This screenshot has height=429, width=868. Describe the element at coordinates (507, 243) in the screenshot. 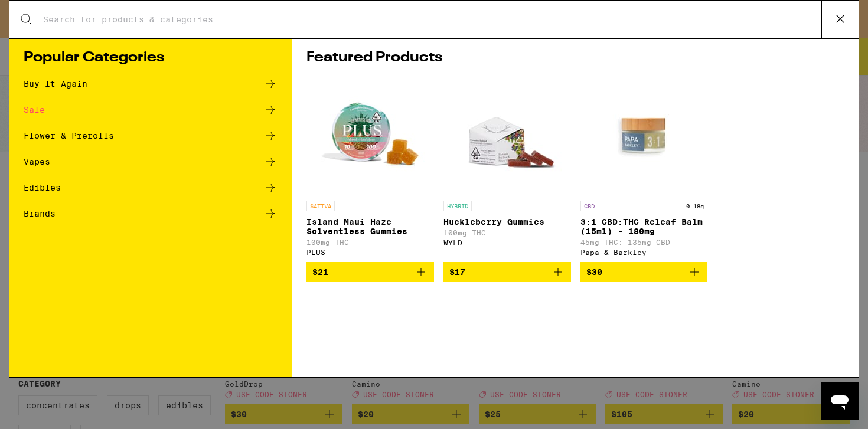

I see `div: WYLD` at that location.